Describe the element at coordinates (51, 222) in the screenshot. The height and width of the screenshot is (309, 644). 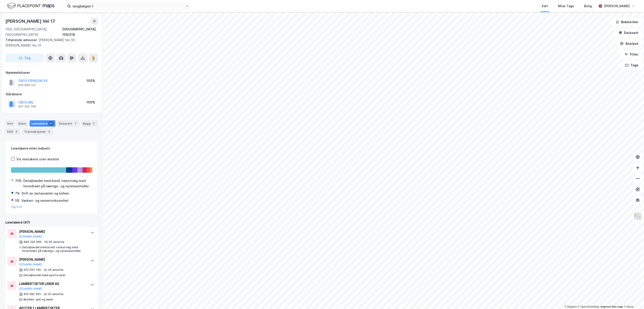
I see `div: Leietakere (47)` at that location.